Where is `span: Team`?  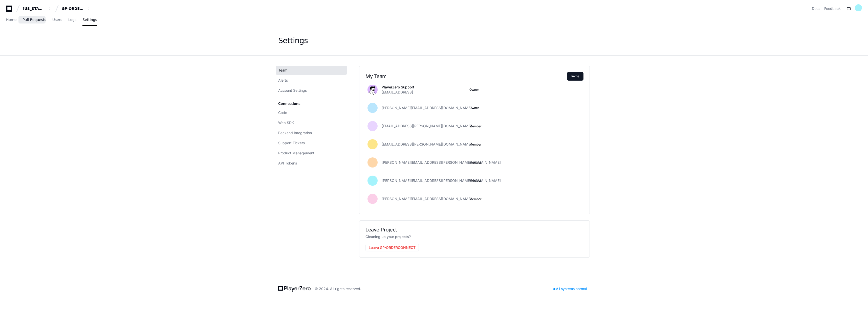
span: Team is located at coordinates (282, 70).